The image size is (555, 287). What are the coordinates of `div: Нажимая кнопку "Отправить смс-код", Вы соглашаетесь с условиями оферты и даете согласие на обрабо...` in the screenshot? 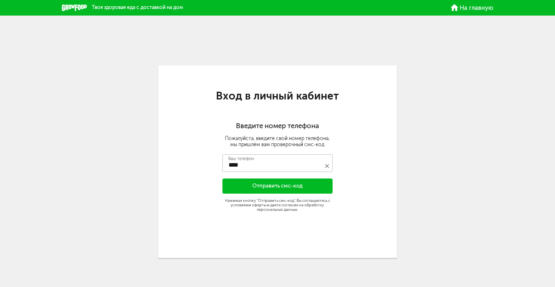 It's located at (277, 205).